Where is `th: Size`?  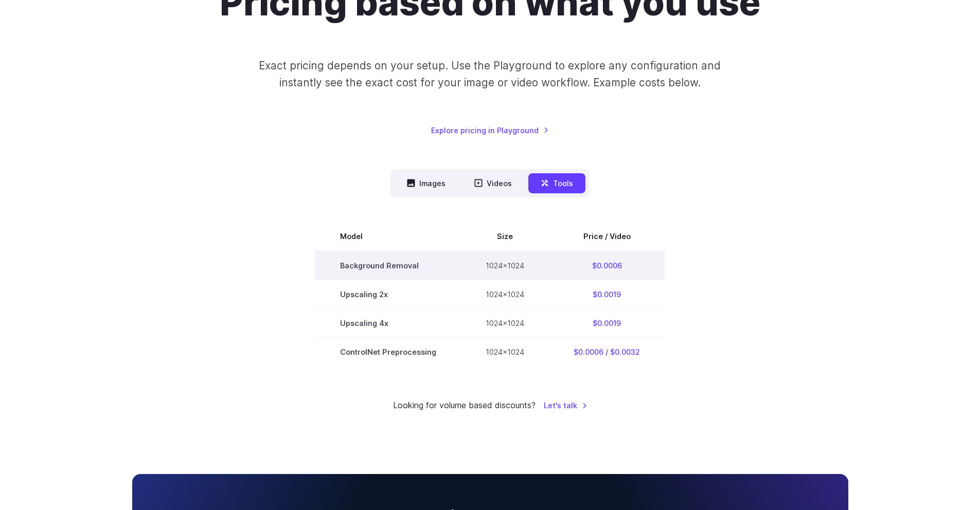
th: Size is located at coordinates (505, 236).